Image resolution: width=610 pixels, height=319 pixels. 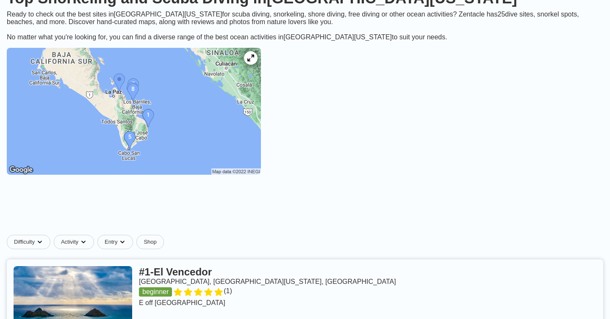 I want to click on img: Baja California Sur dive site map, so click(x=134, y=111).